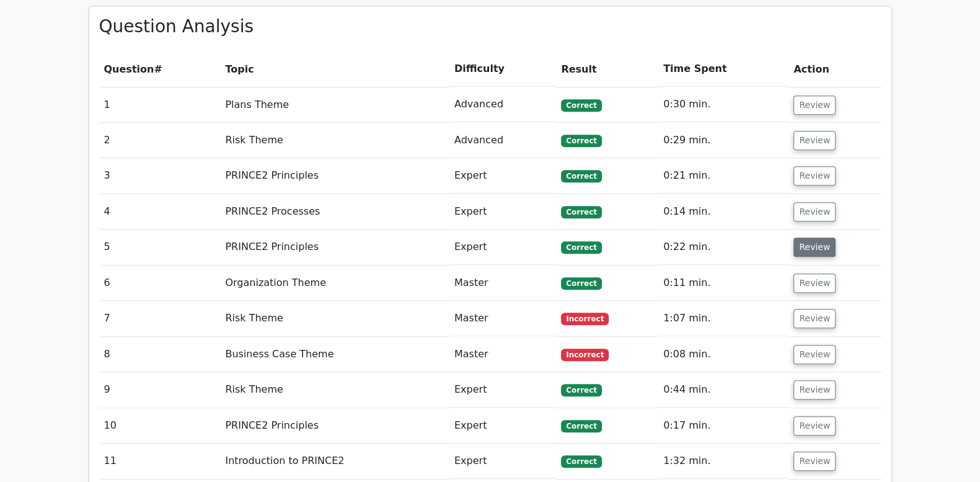 The image size is (980, 482). Describe the element at coordinates (724, 318) in the screenshot. I see `td: 1:07 min.` at that location.